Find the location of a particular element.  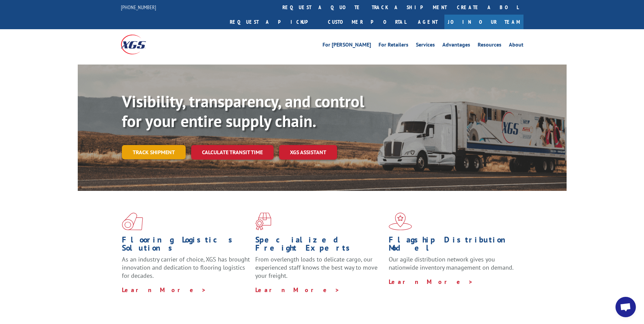

img: xgs-icon-total-supply-chain-intelligence-red is located at coordinates (133, 221).